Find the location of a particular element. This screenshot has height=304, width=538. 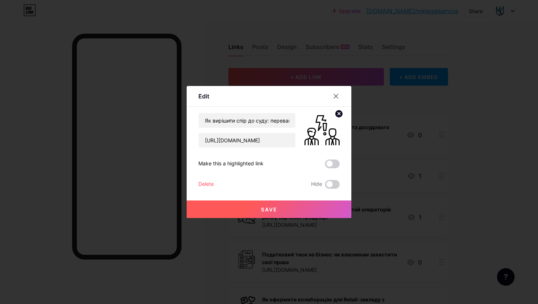

span: Hide is located at coordinates (317, 185).